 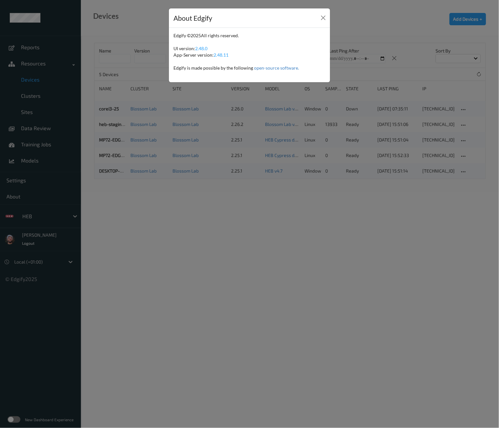 What do you see at coordinates (250, 55) in the screenshot?
I see `div: Edgify © 2025 All rights reserved. UI version: App-Server version: Edgify is made possible by the...` at bounding box center [250, 55].